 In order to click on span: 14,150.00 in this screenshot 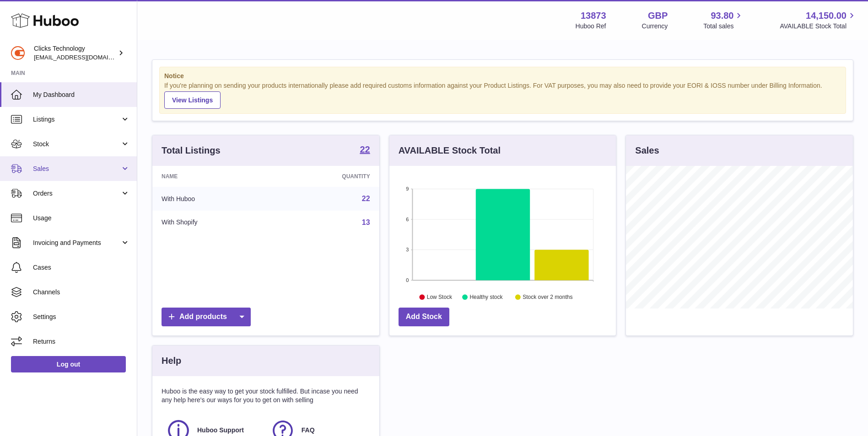, I will do `click(825, 15)`.